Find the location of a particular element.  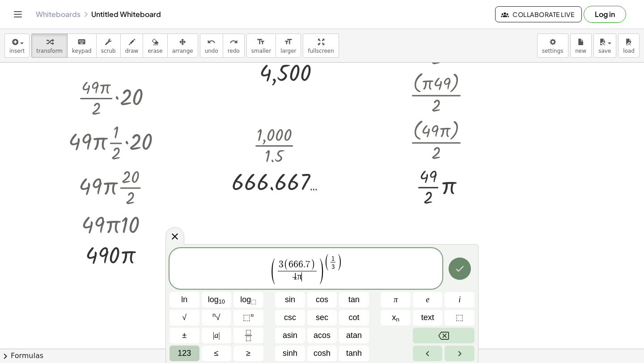

span: Collaborate Live is located at coordinates (538, 15).